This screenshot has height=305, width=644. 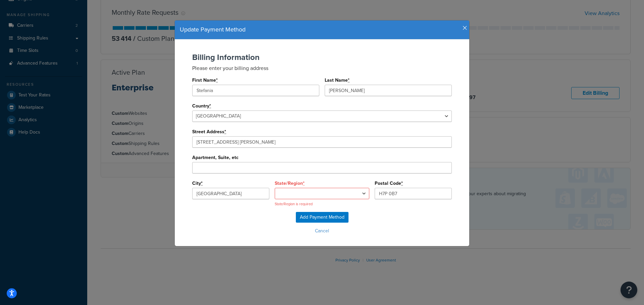 What do you see at coordinates (322, 217) in the screenshot?
I see `input: Add Payment Method` at bounding box center [322, 217].